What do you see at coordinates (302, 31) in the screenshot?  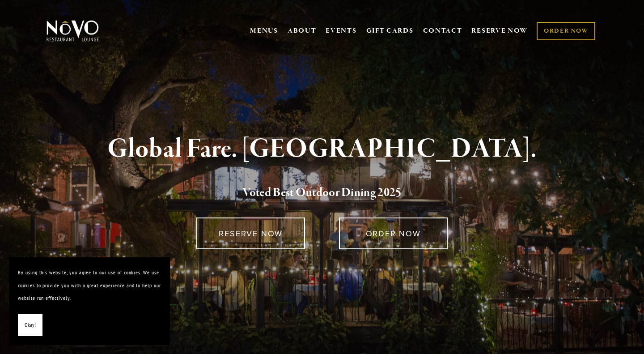 I see `a: ABOUT` at bounding box center [302, 31].